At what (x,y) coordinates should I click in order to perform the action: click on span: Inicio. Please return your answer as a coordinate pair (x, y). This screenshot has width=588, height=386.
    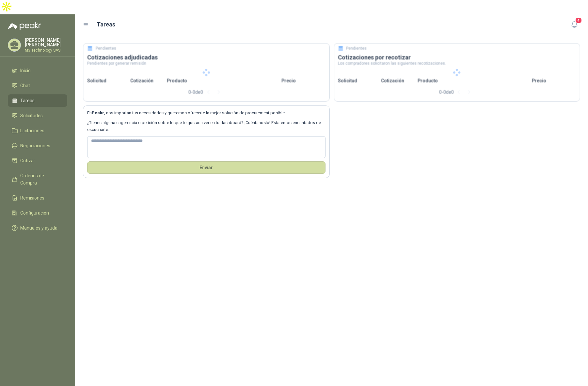
    Looking at the image, I should click on (25, 71).